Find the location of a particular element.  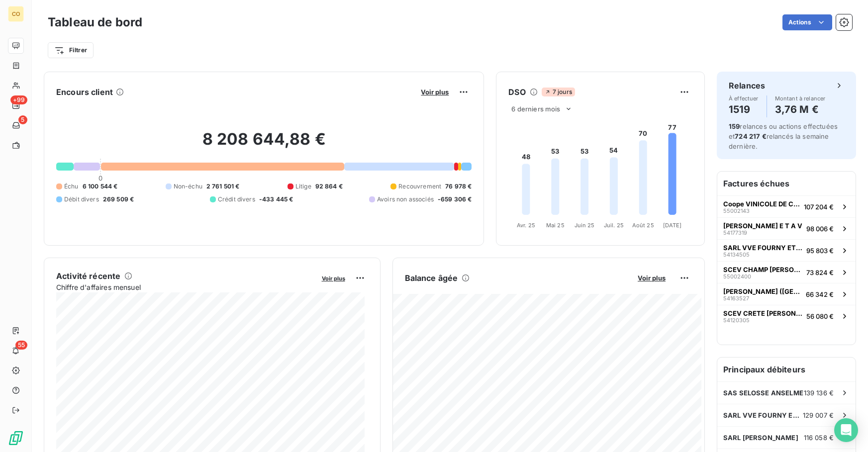

span: 66 342 € is located at coordinates (820, 294).